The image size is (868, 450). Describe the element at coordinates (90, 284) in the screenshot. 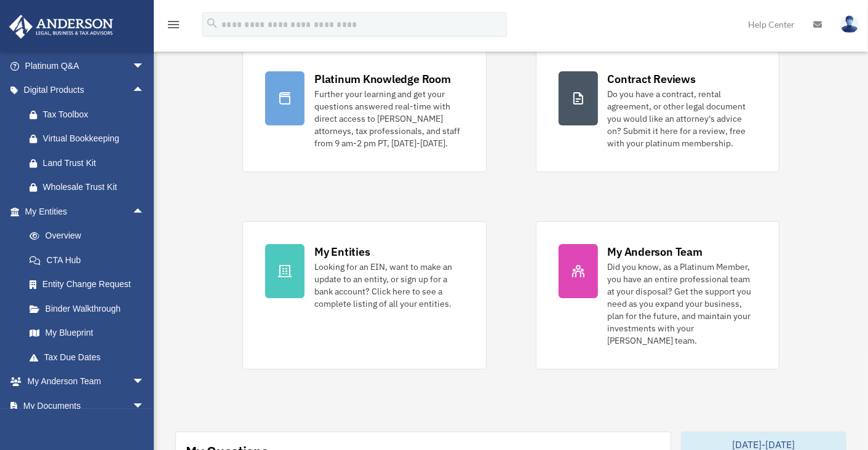

I see `a: Entity Change Request` at that location.